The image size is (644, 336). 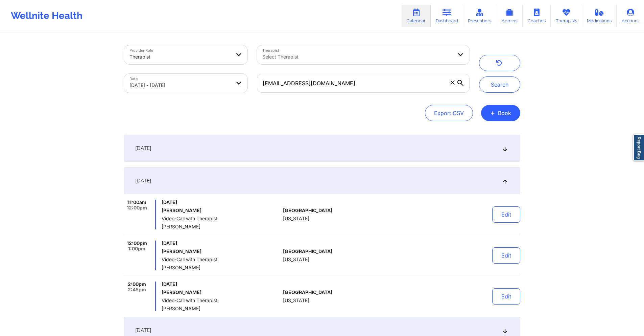 I want to click on a: Coaches, so click(x=536, y=16).